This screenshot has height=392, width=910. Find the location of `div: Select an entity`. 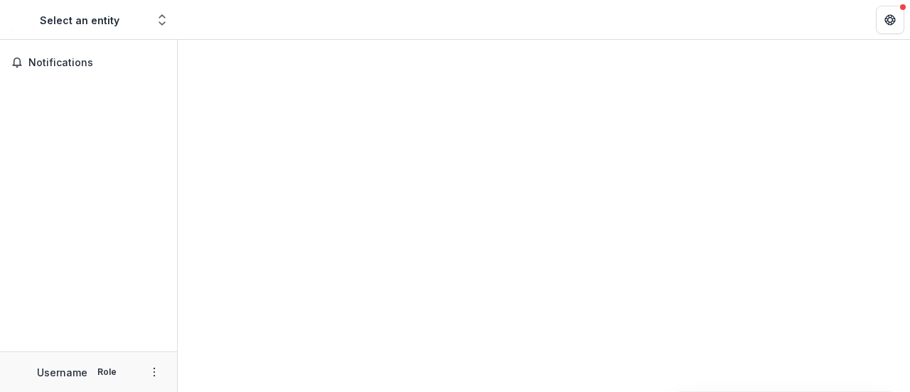

div: Select an entity is located at coordinates (80, 20).